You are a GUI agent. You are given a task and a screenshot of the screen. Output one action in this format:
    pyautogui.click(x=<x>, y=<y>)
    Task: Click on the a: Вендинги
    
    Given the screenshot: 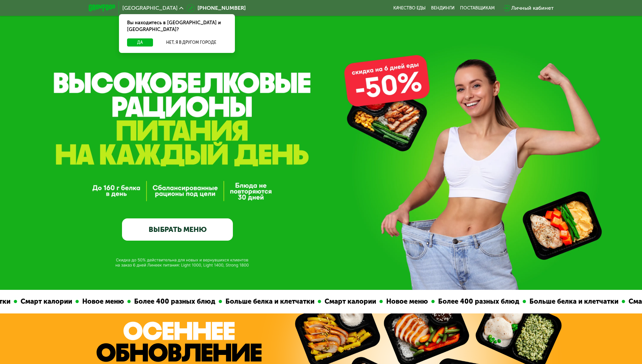 What is the action you would take?
    pyautogui.click(x=443, y=8)
    